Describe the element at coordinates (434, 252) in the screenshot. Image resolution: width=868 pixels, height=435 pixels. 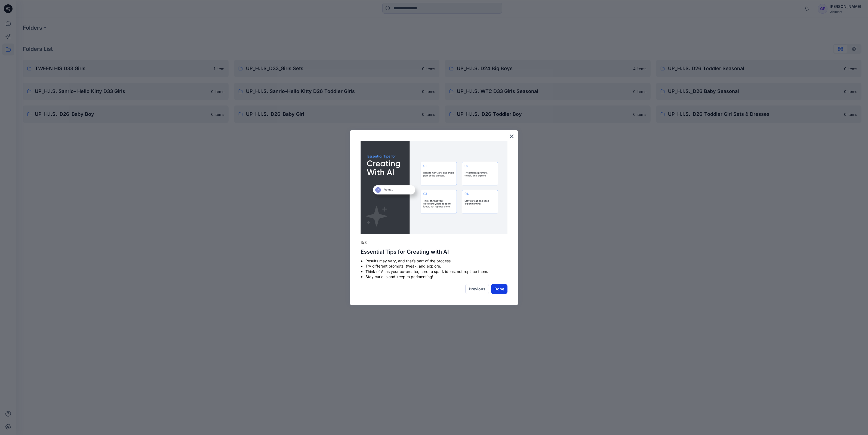
I see `h2: Essential Tips for Creating with AI` at that location.